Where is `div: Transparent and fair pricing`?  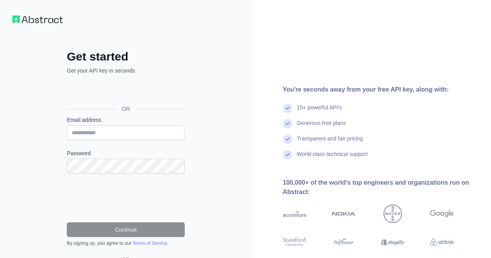 div: Transparent and fair pricing is located at coordinates (330, 142).